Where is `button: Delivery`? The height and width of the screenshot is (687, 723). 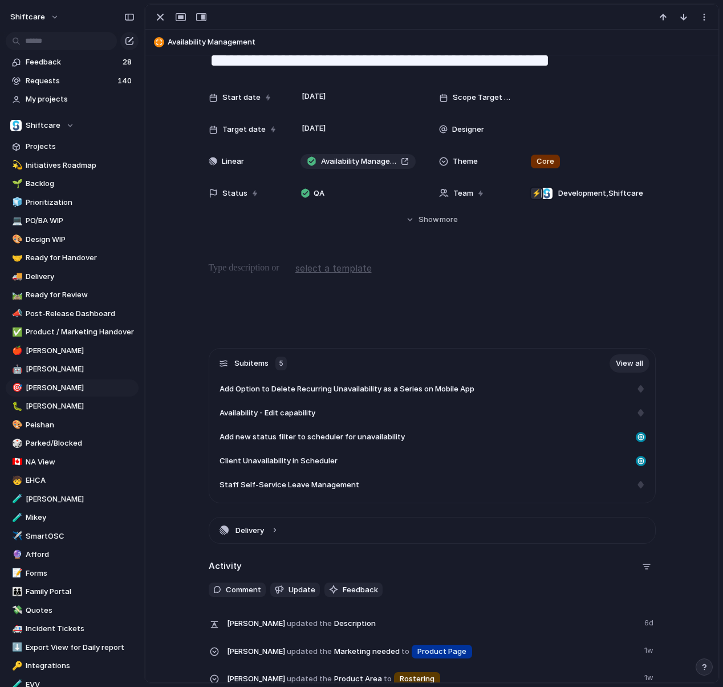
button: Delivery is located at coordinates (432, 530).